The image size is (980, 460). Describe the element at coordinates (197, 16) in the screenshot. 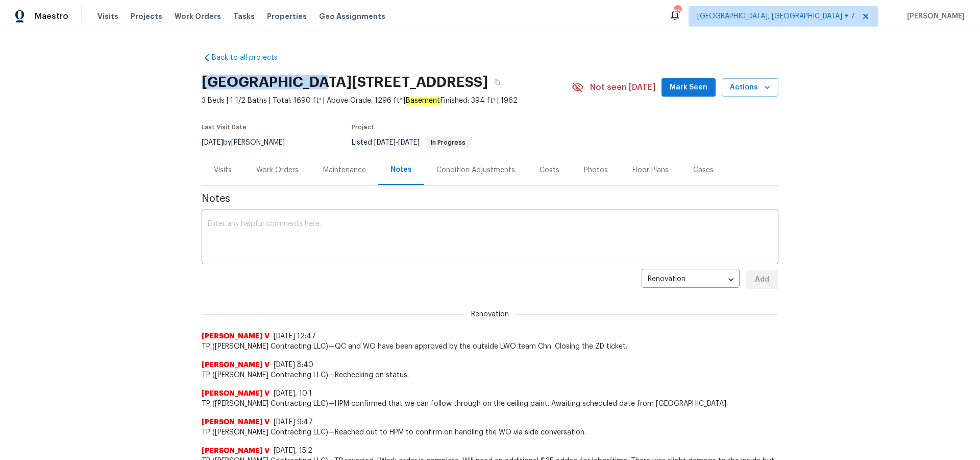

I see `span: Work Orders` at that location.